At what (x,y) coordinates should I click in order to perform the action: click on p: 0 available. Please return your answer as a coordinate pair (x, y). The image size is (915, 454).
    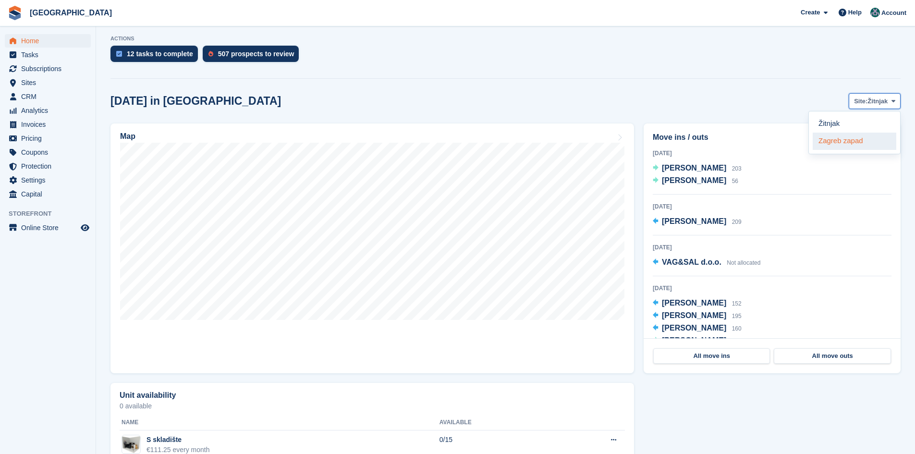
    Looking at the image, I should click on (372, 406).